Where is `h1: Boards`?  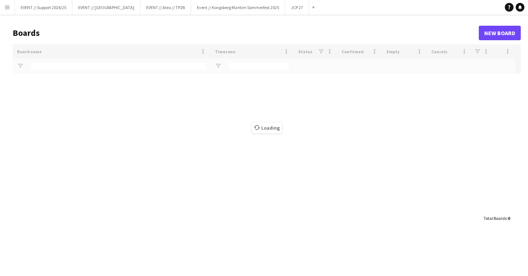
h1: Boards is located at coordinates (246, 33).